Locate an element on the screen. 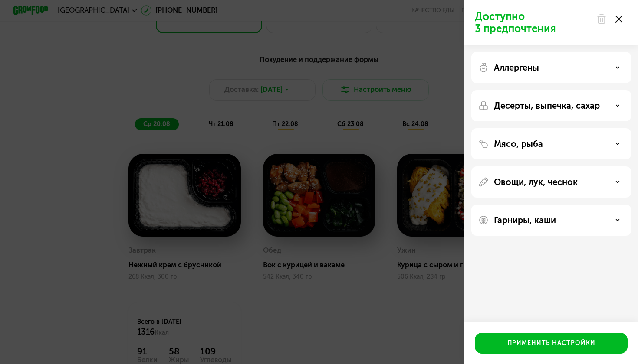  p: Аллергены is located at coordinates (516, 68).